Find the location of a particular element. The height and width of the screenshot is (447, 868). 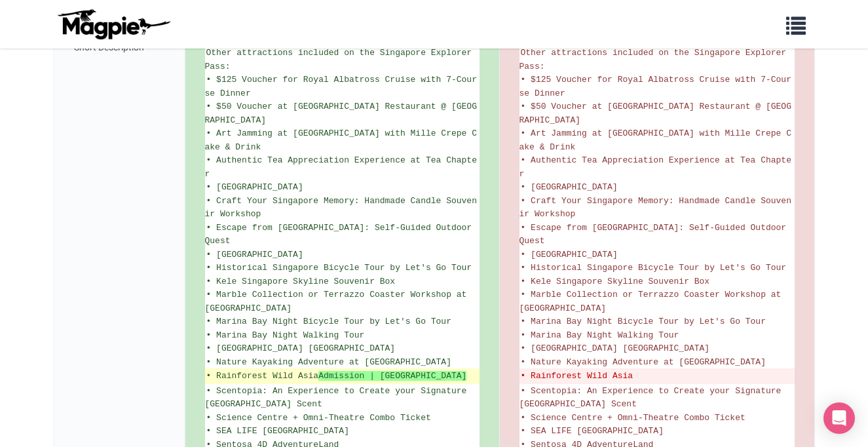

div: Open Intercom Messenger is located at coordinates (840, 418).